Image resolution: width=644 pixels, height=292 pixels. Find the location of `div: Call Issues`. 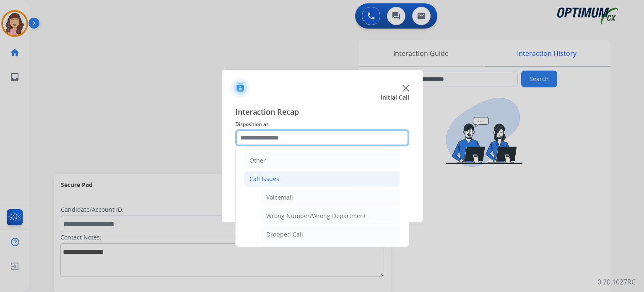

div: Call Issues is located at coordinates (264, 179).